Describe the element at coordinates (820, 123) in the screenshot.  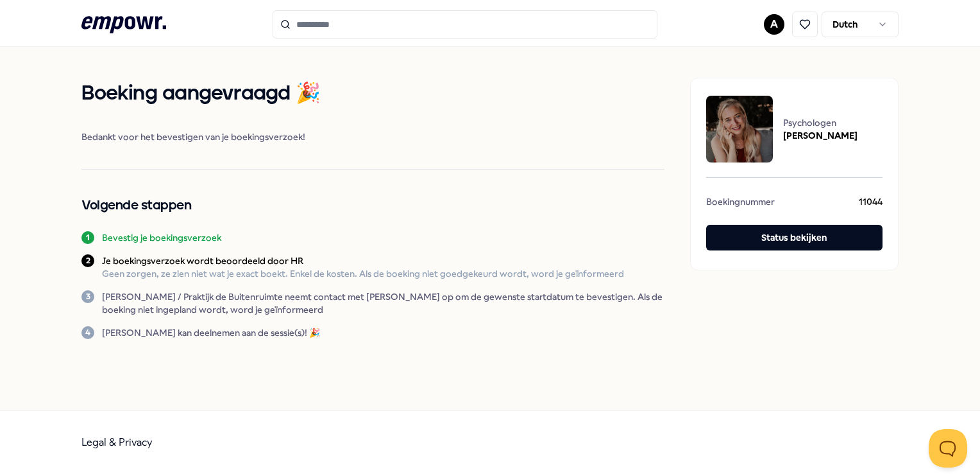
I see `span: Psychologen` at that location.